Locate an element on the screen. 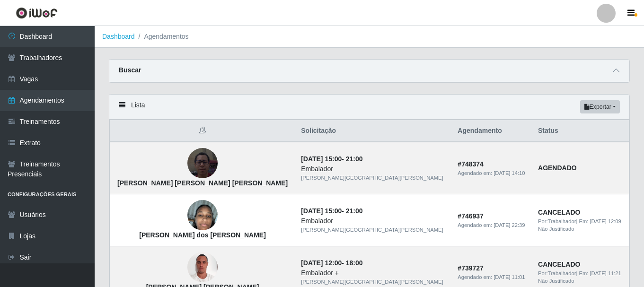 The width and height of the screenshot is (644, 287). button: Exportar is located at coordinates (600, 107).